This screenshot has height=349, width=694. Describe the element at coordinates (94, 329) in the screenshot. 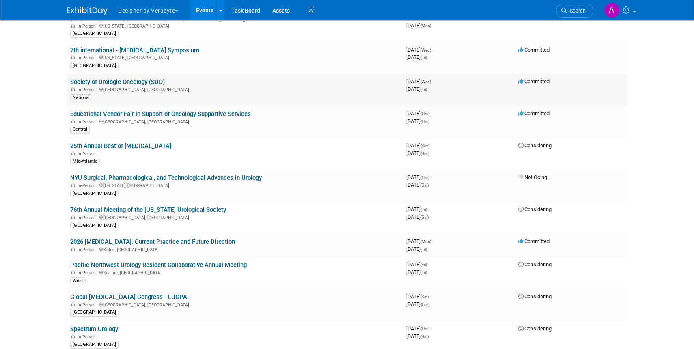

I see `a: Spectrum Urology` at that location.